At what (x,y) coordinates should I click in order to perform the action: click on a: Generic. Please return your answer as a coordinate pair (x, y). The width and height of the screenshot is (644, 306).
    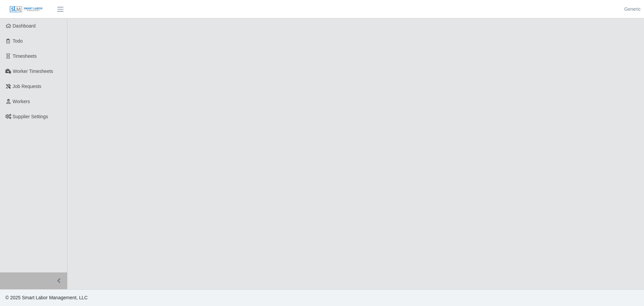
    Looking at the image, I should click on (632, 9).